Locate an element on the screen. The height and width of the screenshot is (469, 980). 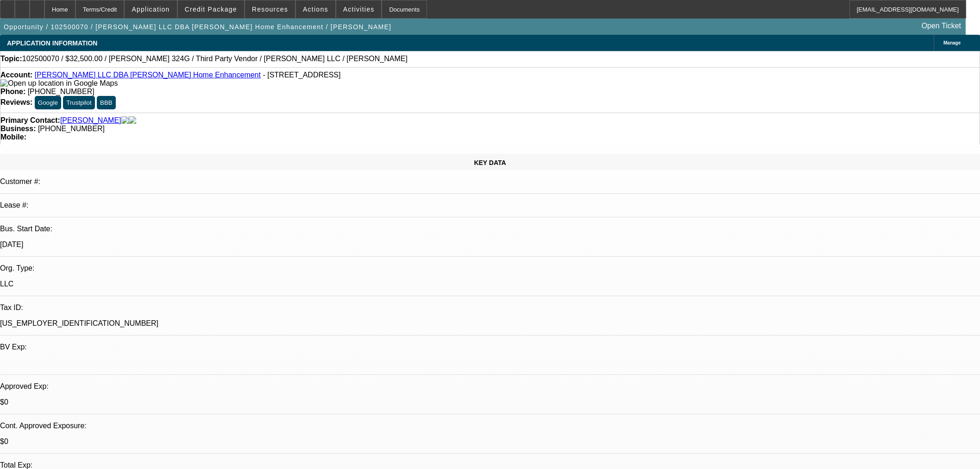
strong: Phone: is located at coordinates (13, 91).